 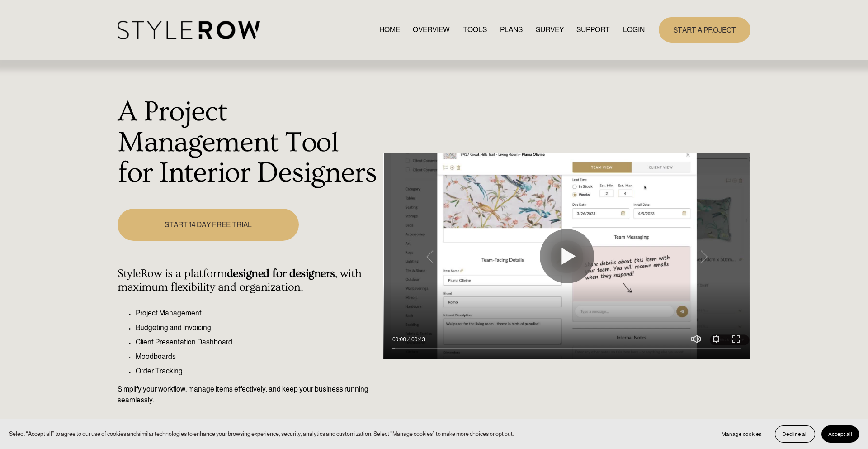 What do you see at coordinates (795, 434) in the screenshot?
I see `button: Decline all` at bounding box center [795, 434].